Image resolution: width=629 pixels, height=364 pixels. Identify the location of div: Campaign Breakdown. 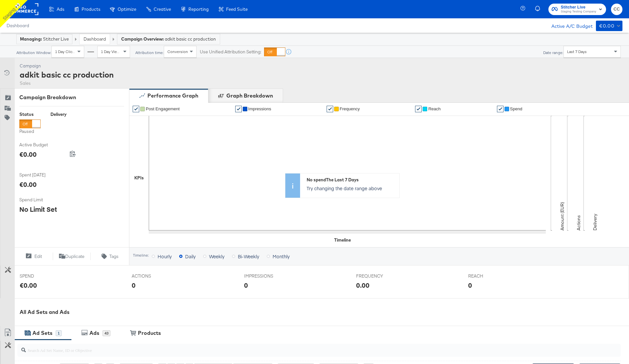
(72, 97).